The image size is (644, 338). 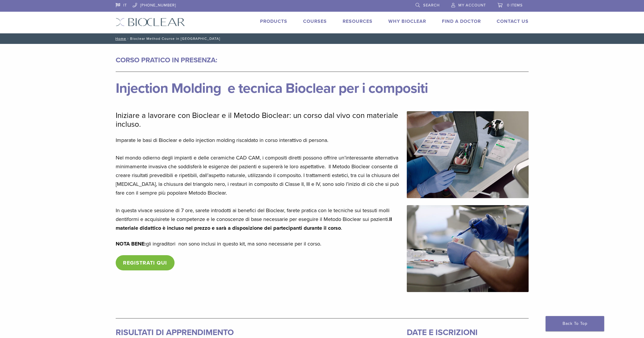 What do you see at coordinates (515, 5) in the screenshot?
I see `span: 0 items` at bounding box center [515, 5].